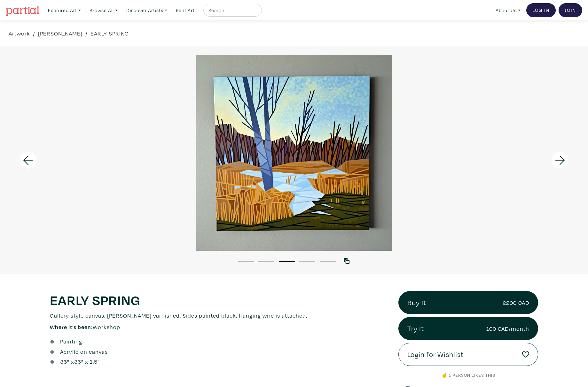  I want to click on a: Acrylic on canvas, so click(84, 351).